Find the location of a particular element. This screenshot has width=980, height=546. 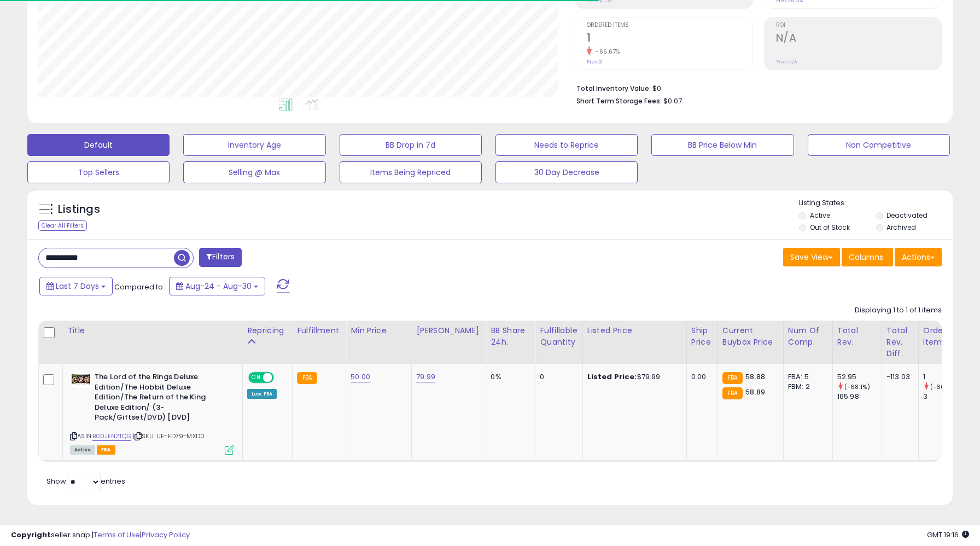

a: B00JFN2TQG is located at coordinates (112, 436).